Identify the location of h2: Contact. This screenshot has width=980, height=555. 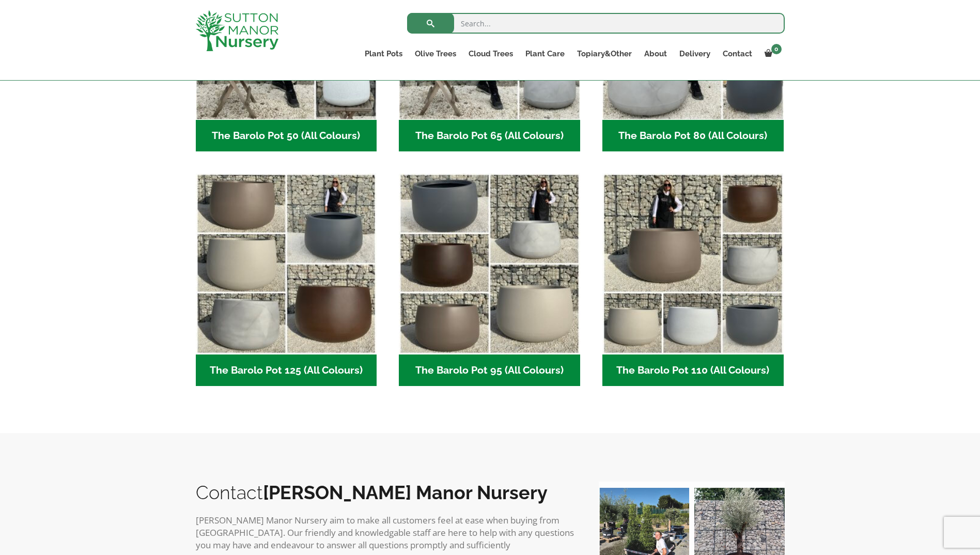
(387, 492).